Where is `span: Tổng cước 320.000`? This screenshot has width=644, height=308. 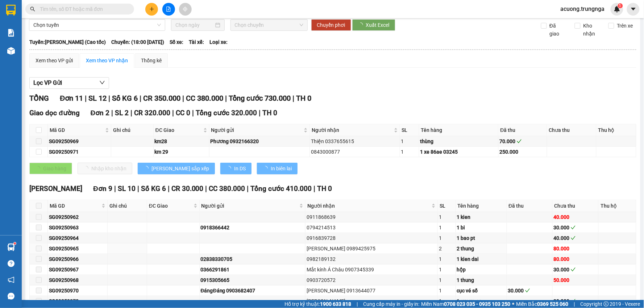 span: Tổng cước 320.000 is located at coordinates (226, 113).